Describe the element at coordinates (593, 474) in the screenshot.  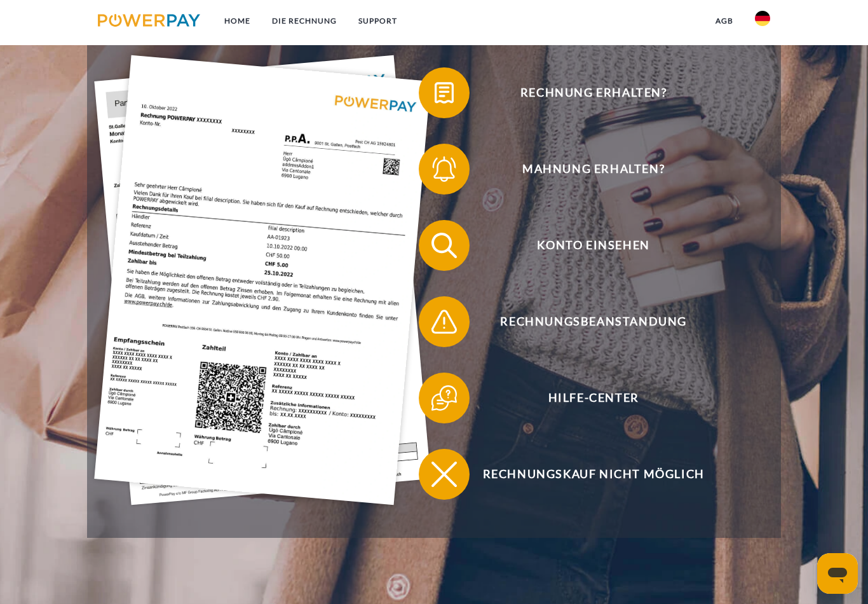
I see `span: Rechnungskauf nicht möglich` at that location.